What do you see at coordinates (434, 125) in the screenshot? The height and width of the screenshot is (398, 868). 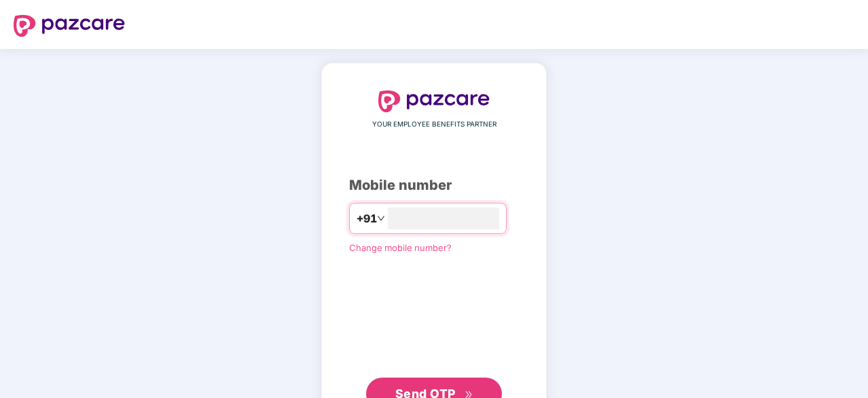 I see `span: YOUR EMPLOYEE BENEFITS PARTNER` at bounding box center [434, 125].